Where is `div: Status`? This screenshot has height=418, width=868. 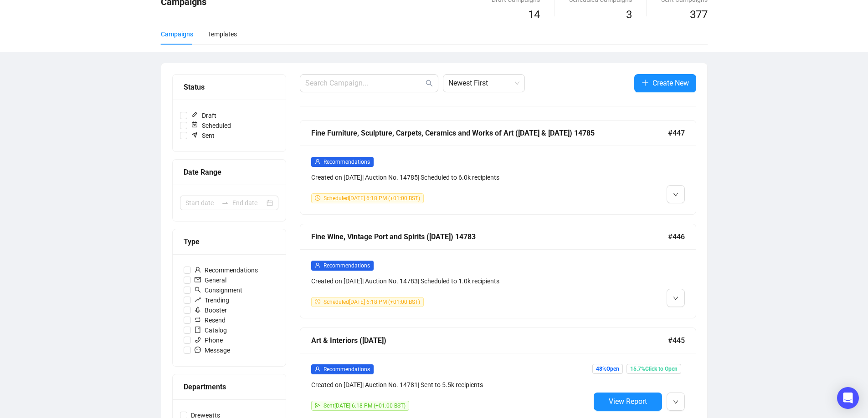 div: Status is located at coordinates (229, 87).